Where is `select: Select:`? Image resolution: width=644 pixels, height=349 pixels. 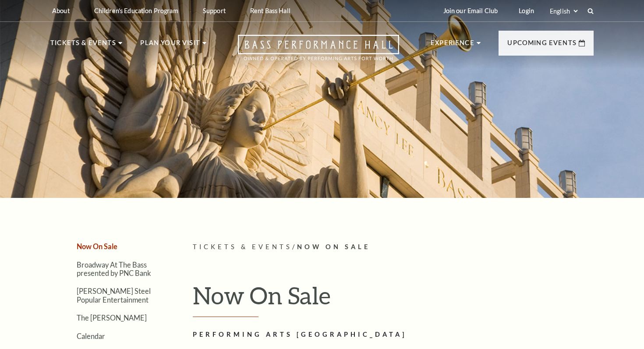 select: Select: is located at coordinates (563, 11).